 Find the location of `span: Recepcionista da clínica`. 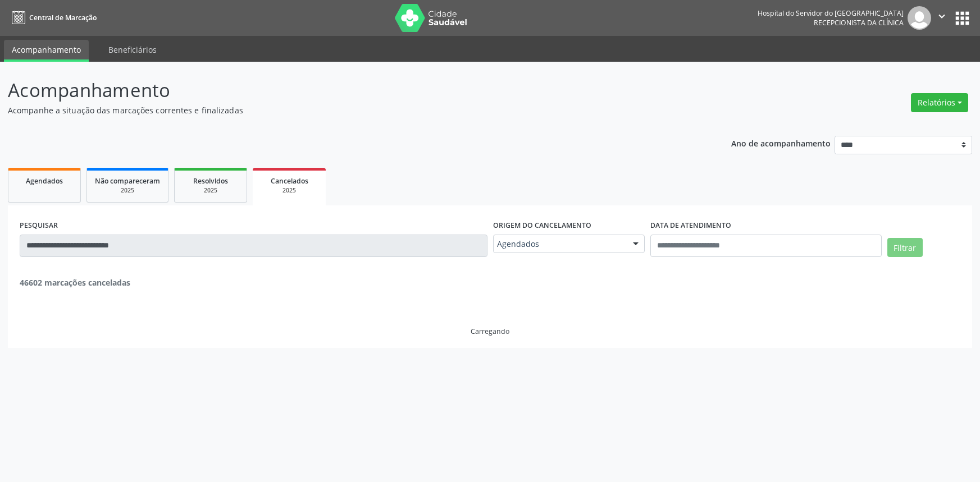

span: Recepcionista da clínica is located at coordinates (858, 22).